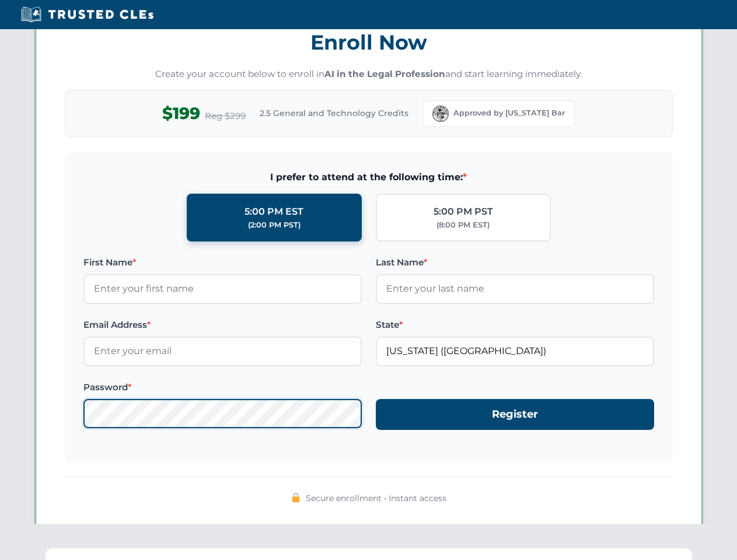  What do you see at coordinates (223, 387) in the screenshot?
I see `label: Password` at bounding box center [223, 387].